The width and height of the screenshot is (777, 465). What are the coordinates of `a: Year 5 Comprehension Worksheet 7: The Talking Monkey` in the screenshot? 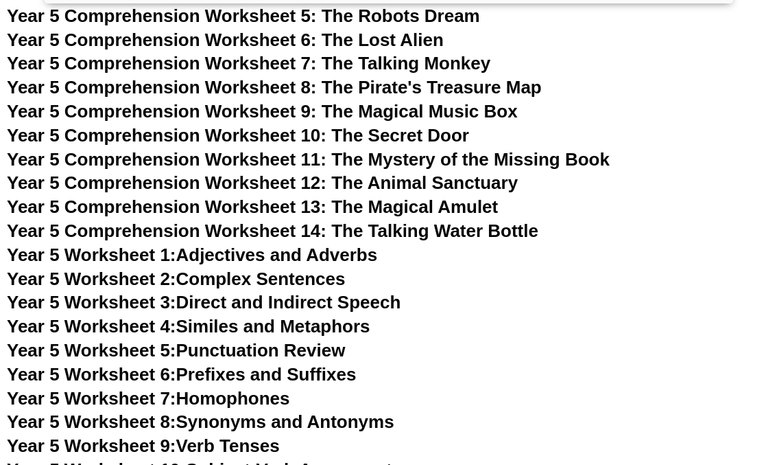 It's located at (248, 63).